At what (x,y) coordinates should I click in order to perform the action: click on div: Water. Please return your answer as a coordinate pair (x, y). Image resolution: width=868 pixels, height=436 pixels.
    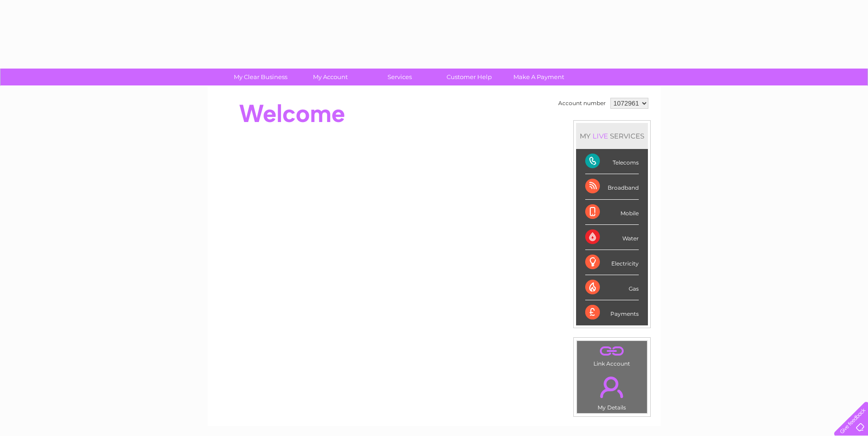
    Looking at the image, I should click on (611, 237).